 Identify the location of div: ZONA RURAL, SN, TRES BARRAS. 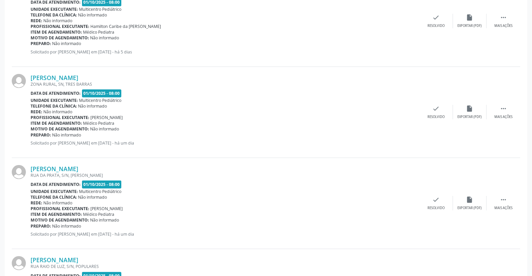
(225, 84).